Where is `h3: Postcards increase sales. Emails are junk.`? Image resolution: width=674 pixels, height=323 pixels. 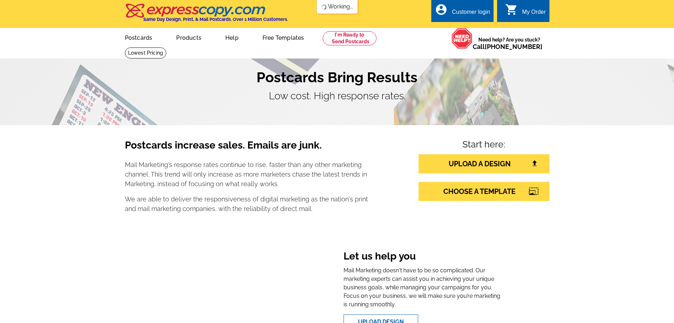
h3: Postcards increase sales. Emails are junk. is located at coordinates (247, 148).